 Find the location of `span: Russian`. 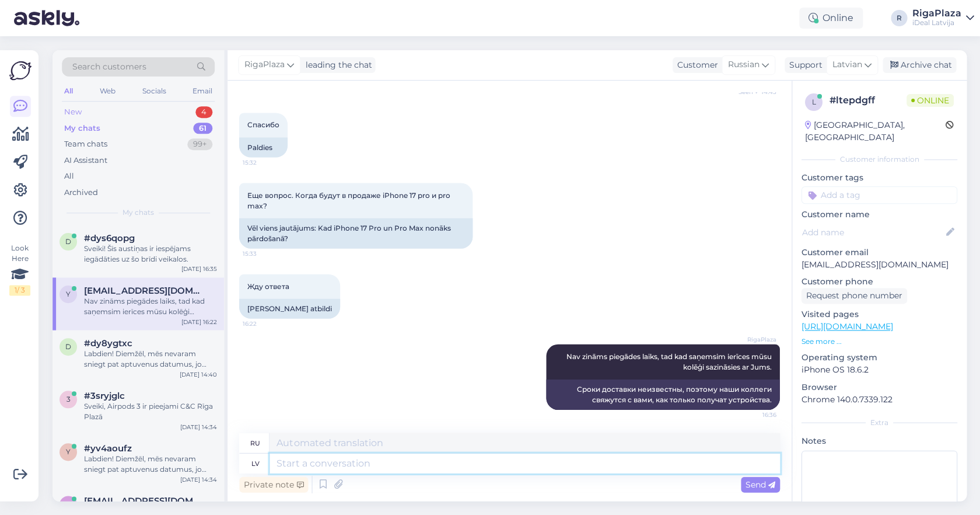

span: Russian is located at coordinates (743, 65).